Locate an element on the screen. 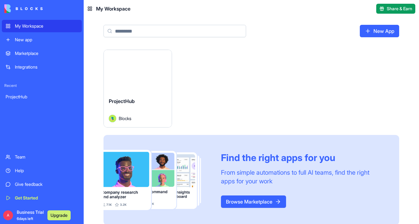  img: Frame_181_egmpey.png is located at coordinates (157, 180).